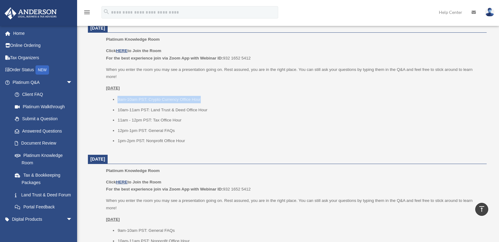  Describe the element at coordinates (87, 13) in the screenshot. I see `a: menu` at that location.